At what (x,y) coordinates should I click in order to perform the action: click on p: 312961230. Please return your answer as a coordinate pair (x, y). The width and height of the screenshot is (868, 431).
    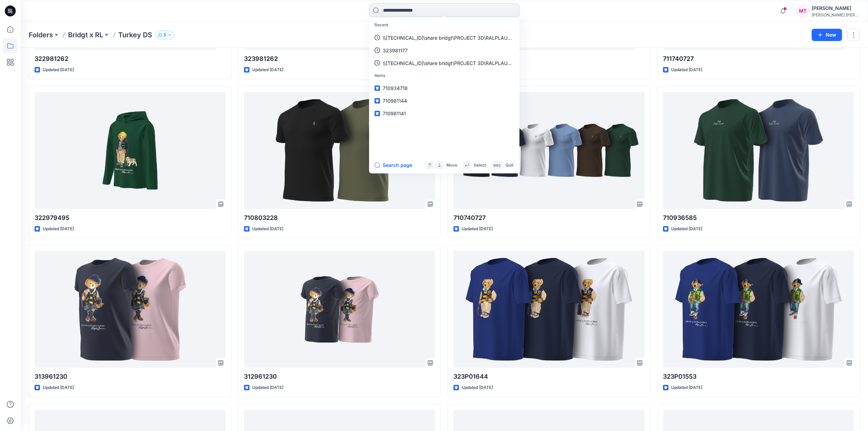
    Looking at the image, I should click on (340, 377).